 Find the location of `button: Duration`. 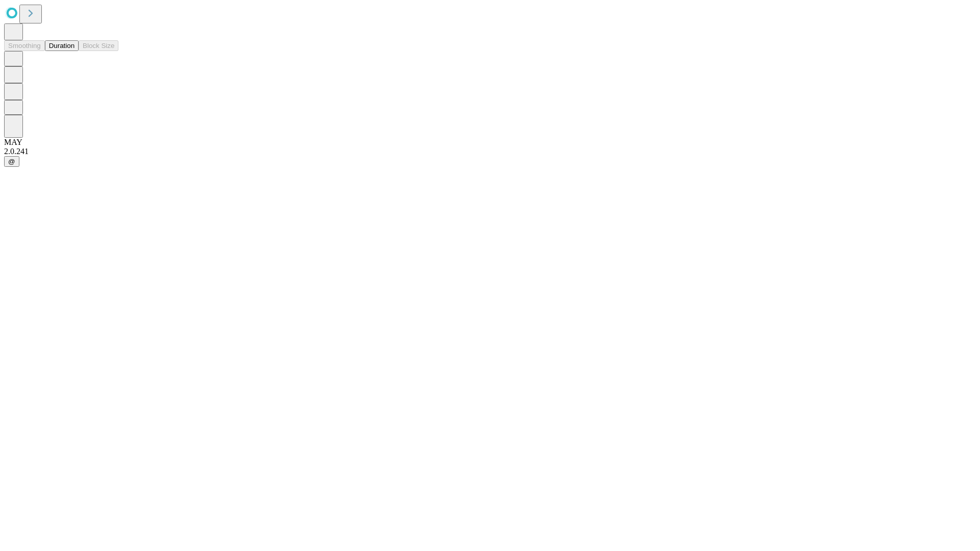

button: Duration is located at coordinates (62, 45).